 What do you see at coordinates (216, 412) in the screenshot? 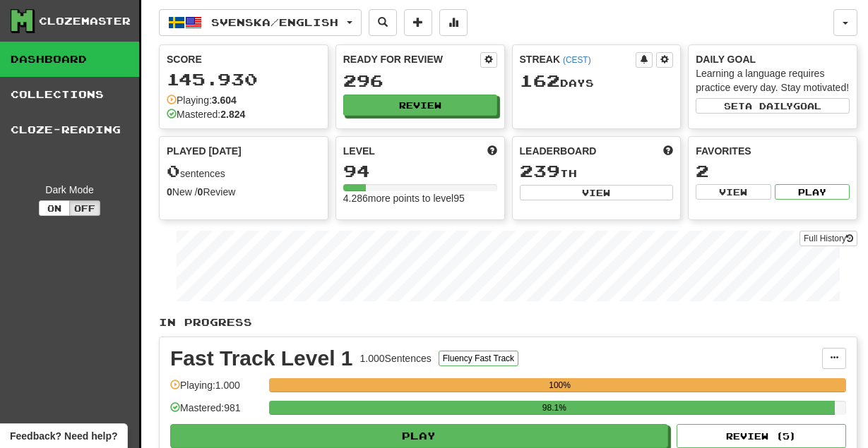
I see `div: Mastered: 981` at bounding box center [216, 412].